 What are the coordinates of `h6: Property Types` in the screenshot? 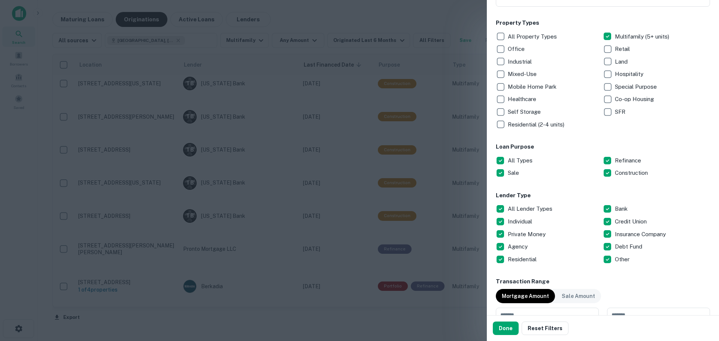 It's located at (603, 23).